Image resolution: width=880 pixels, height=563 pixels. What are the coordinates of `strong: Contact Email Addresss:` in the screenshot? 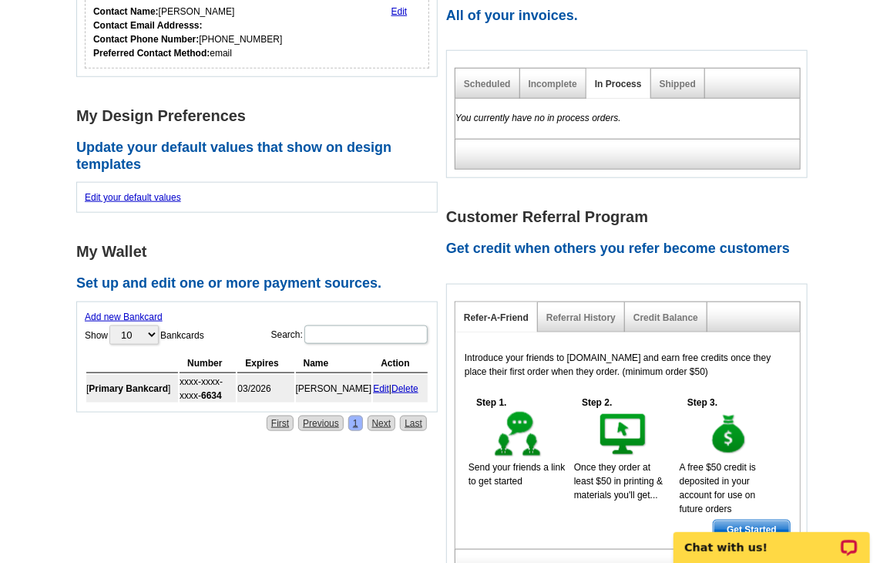 It's located at (148, 25).